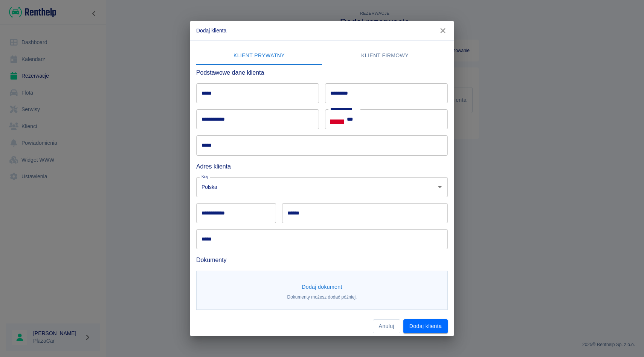 This screenshot has width=644, height=357. I want to click on button: Anuluj, so click(386, 326).